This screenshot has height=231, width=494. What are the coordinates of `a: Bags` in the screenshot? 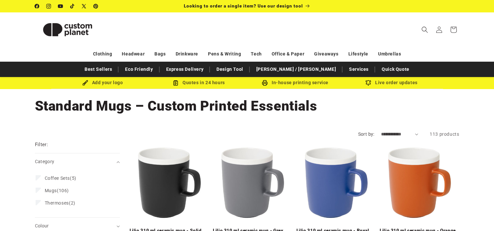 It's located at (160, 54).